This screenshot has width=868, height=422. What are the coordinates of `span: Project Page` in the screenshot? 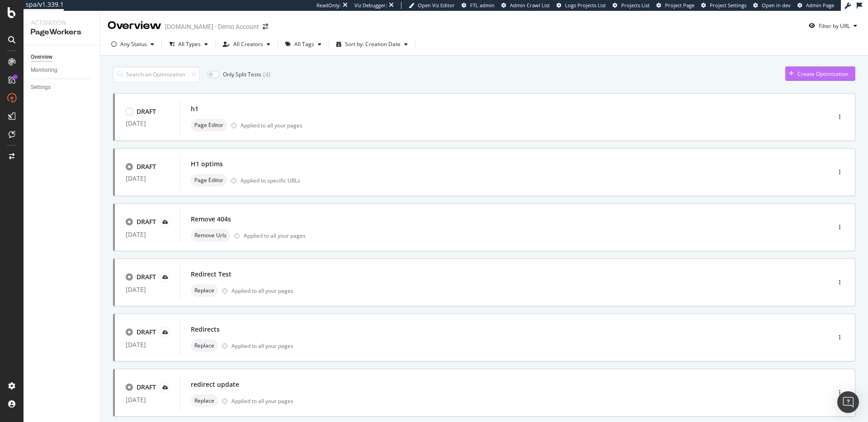 It's located at (680, 5).